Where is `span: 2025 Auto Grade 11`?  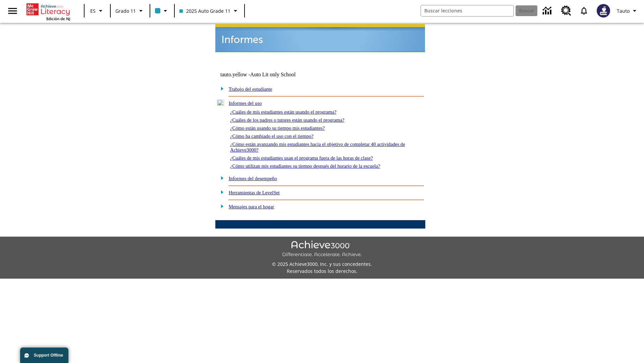 span: 2025 Auto Grade 11 is located at coordinates (205, 11).